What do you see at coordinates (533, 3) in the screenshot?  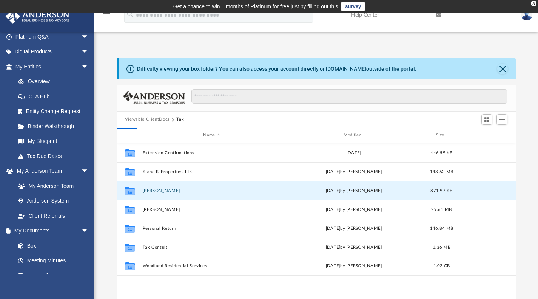 I see `div: close` at bounding box center [533, 3].